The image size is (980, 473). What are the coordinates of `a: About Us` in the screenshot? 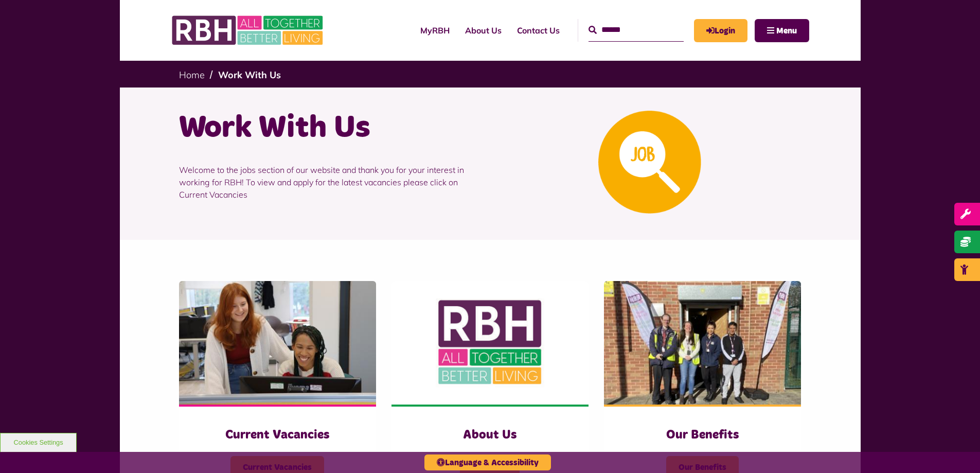 It's located at (483, 30).